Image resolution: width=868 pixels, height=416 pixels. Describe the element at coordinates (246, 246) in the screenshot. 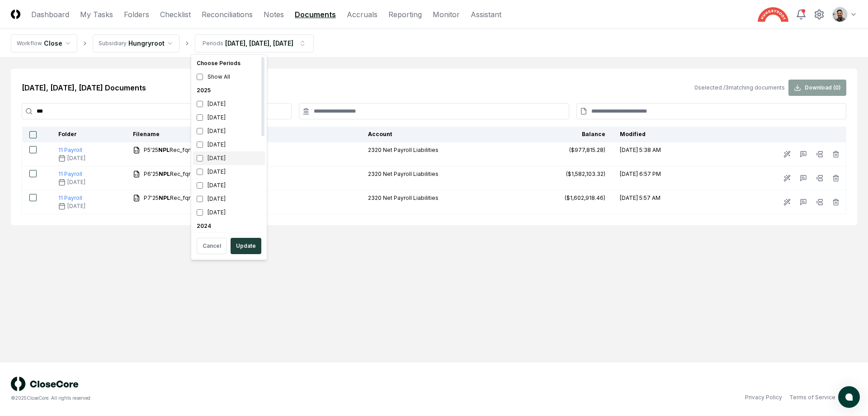

I see `button: Update` at that location.